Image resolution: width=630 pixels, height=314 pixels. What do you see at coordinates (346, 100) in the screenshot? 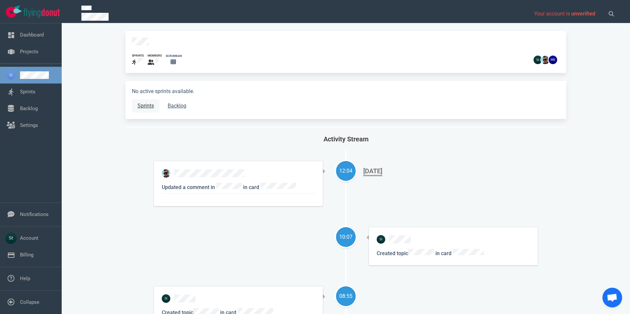
I see `div: No active sprints available.` at bounding box center [346, 100].